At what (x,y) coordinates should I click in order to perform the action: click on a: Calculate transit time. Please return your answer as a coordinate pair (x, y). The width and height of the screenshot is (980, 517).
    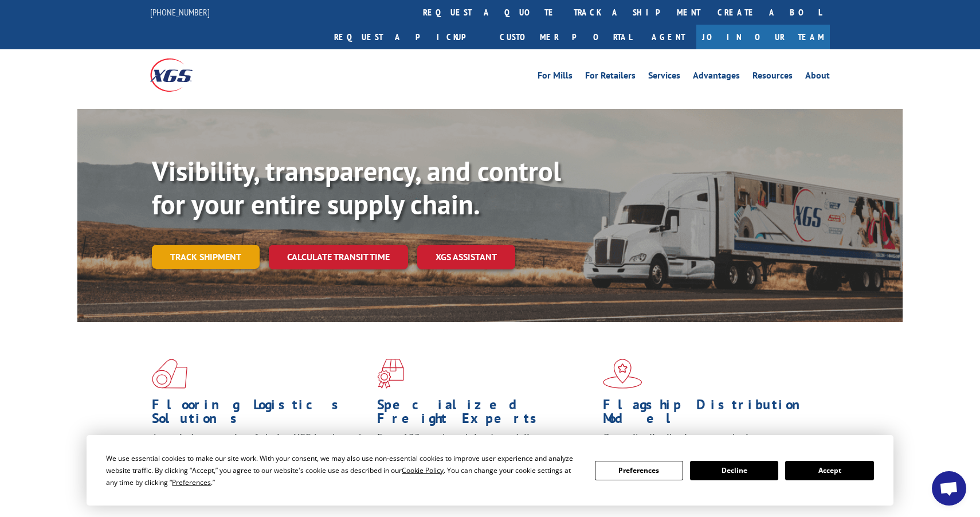
    Looking at the image, I should click on (338, 257).